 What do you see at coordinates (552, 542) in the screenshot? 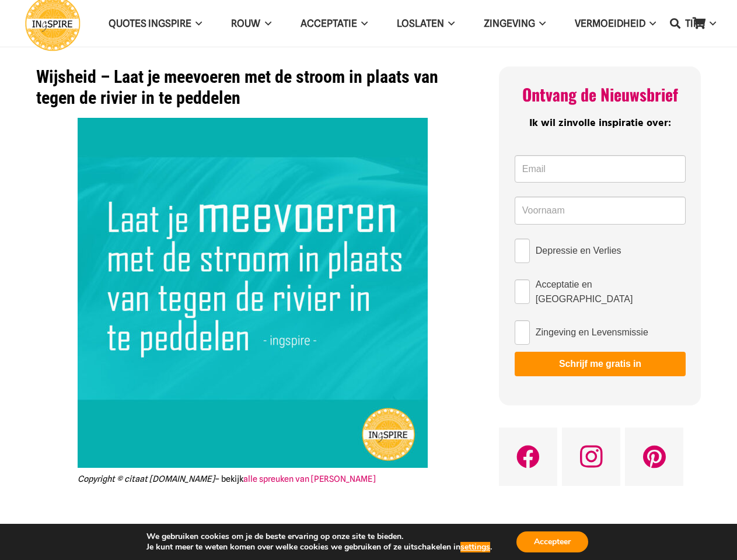
I see `button: Accepteer` at bounding box center [552, 542].